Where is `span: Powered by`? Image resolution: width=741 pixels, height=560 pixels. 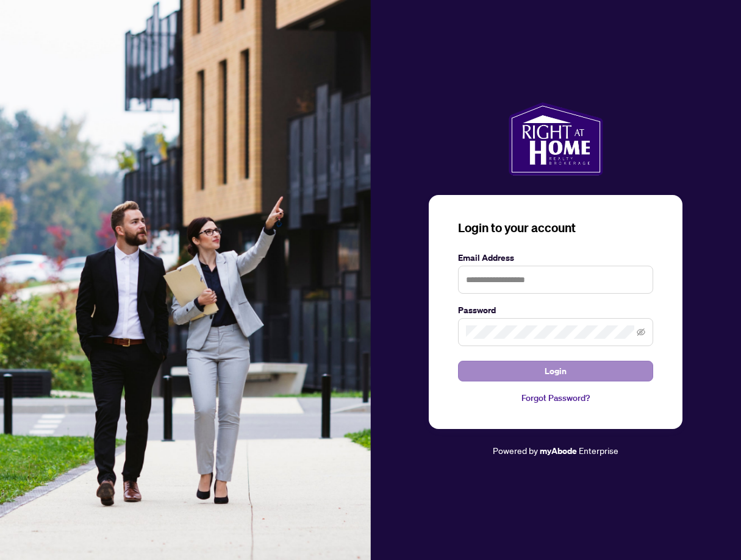 span: Powered by is located at coordinates (515, 451).